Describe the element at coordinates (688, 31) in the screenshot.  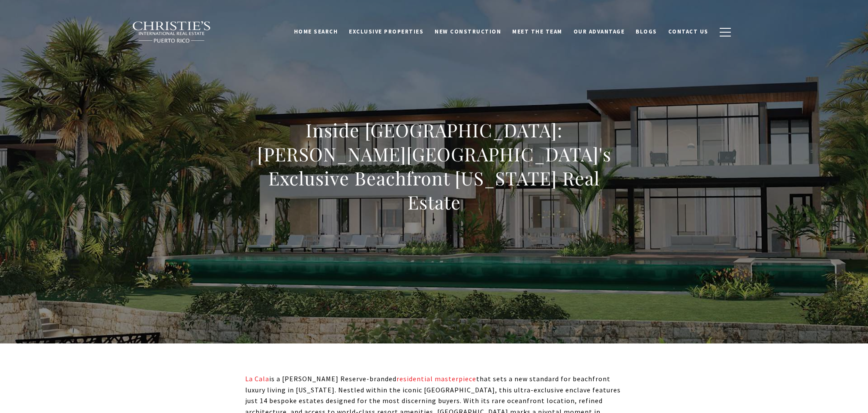
I see `span: Contact Us` at that location.